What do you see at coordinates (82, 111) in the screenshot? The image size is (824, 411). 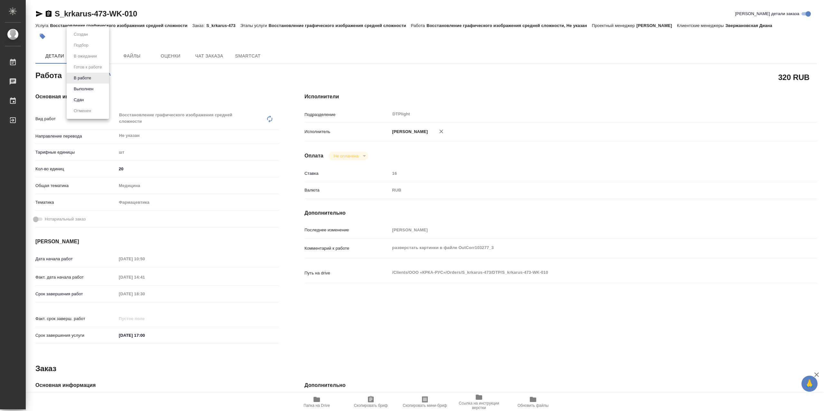 I see `button: Отменен` at bounding box center [82, 111].